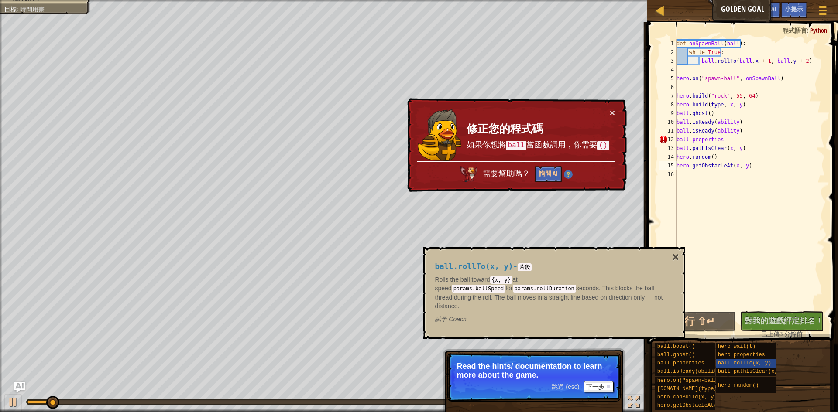 This screenshot has width=838, height=412. What do you see at coordinates (784, 321) in the screenshot?
I see `span: 對我的遊戲評定排名！` at bounding box center [784, 321].